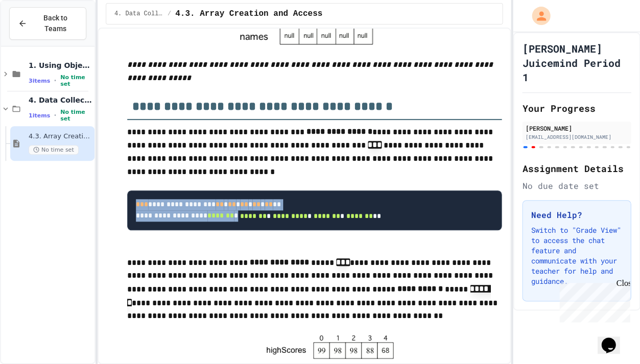  Describe the element at coordinates (577, 108) in the screenshot. I see `h2: Your Progress` at that location.